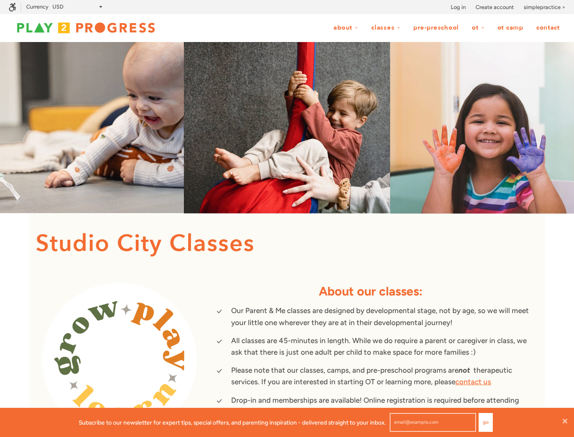 Image resolution: width=574 pixels, height=437 pixels. I want to click on img: Play2Progress logo, so click(86, 28).